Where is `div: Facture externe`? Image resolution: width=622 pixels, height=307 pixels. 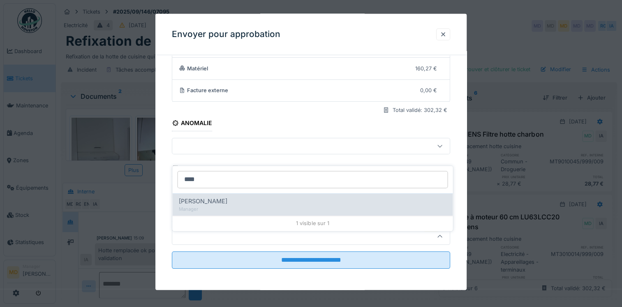
div: Facture externe is located at coordinates (296, 90).